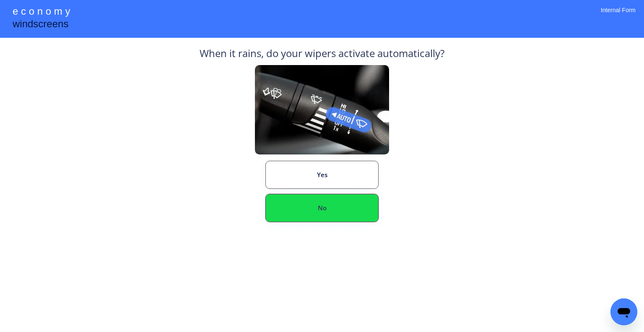 The width and height of the screenshot is (644, 332). I want to click on img: Rain%20Sensor%20Example.png, so click(322, 109).